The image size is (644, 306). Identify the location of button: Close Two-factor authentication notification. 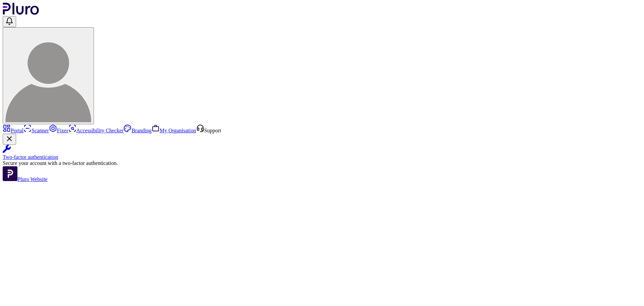
(9, 139).